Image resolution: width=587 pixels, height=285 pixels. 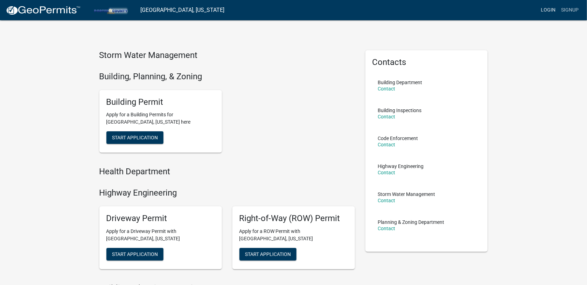 What do you see at coordinates (570, 10) in the screenshot?
I see `a: Signup` at bounding box center [570, 10].